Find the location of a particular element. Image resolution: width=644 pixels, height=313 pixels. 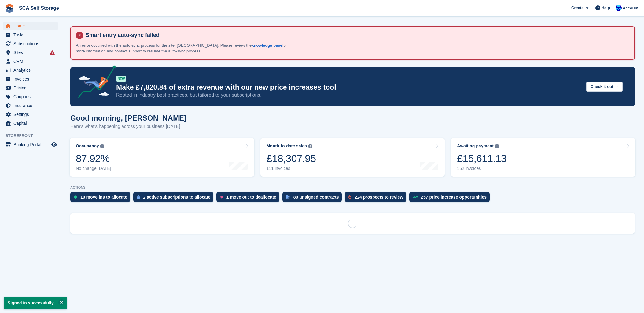

img: price_increase_opportunities-93ffe204e8149a01c8c9dc8f82e8f89637d9d84a8eef4429ea346261dce0b2c0.svg is located at coordinates (415, 197).